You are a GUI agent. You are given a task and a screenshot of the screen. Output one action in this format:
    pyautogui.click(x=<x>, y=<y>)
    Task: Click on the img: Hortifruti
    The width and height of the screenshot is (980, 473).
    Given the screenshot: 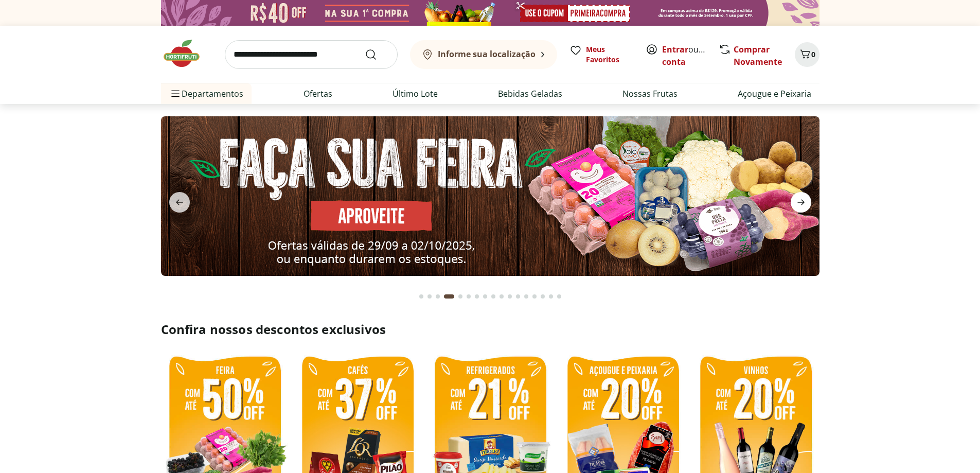 What is the action you would take?
    pyautogui.click(x=187, y=54)
    